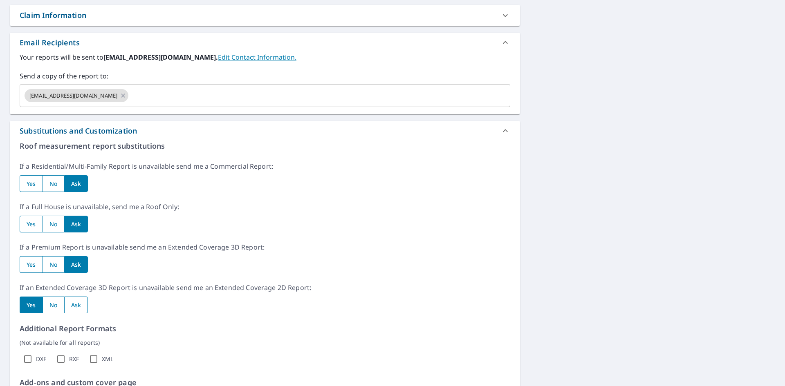  I want to click on p: (Not available for all reports), so click(265, 343).